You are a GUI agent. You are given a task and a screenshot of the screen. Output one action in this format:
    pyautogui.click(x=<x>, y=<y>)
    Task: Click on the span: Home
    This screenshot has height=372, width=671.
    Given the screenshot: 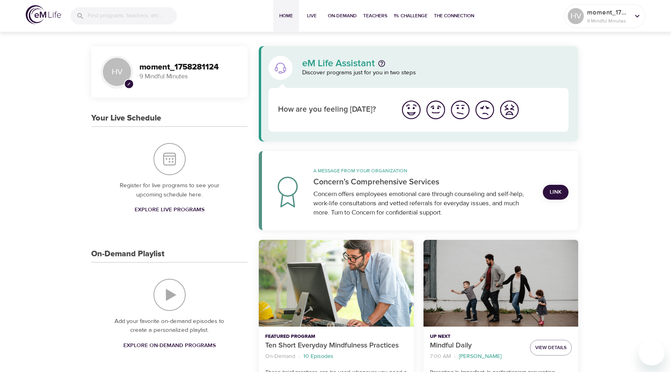 What is the action you would take?
    pyautogui.click(x=286, y=16)
    